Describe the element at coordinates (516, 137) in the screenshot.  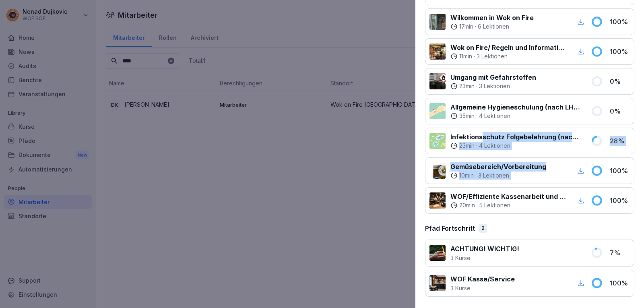
I see `p: Infektionsschutz Folgebelehrung (nach §43 IfSG)` at that location.